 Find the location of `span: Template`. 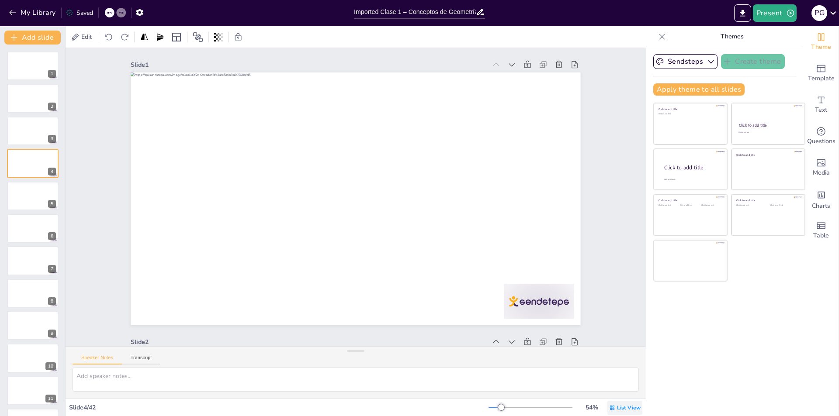

span: Template is located at coordinates (821, 79).